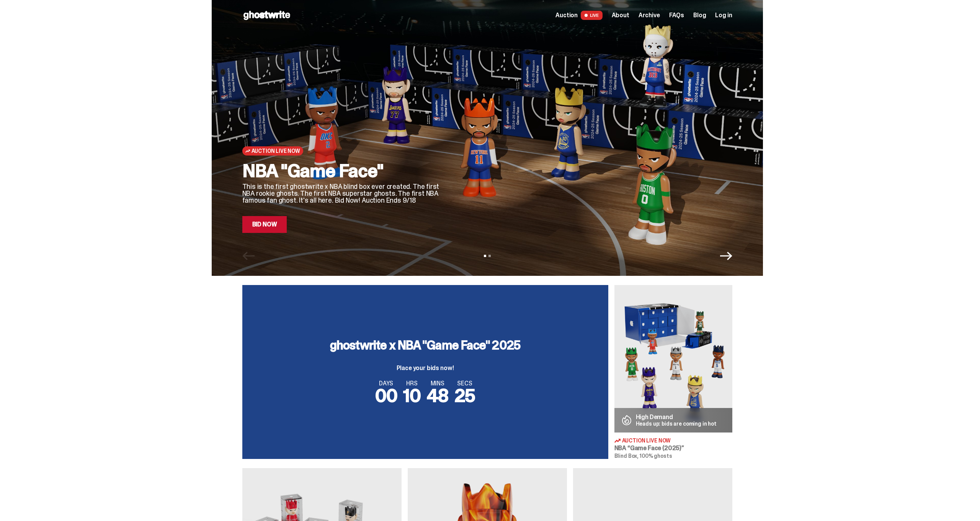 This screenshot has height=521, width=980. I want to click on span: Log in, so click(723, 15).